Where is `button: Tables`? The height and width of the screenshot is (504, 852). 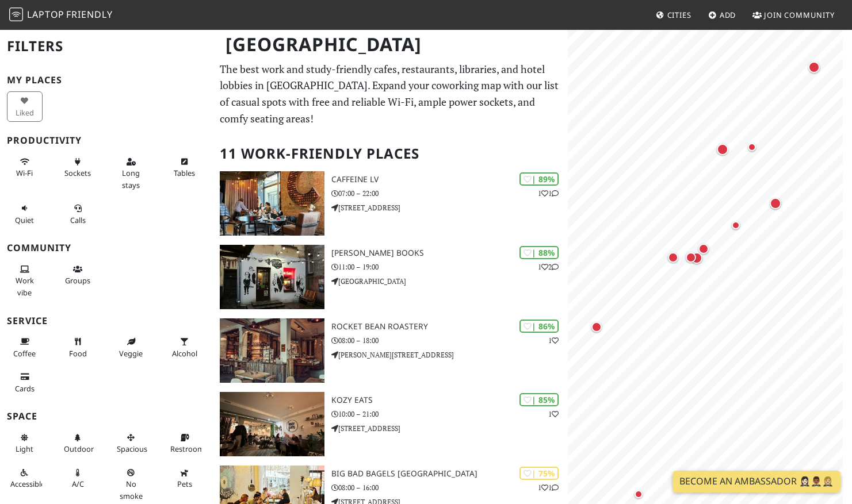 button: Tables is located at coordinates (185, 167).